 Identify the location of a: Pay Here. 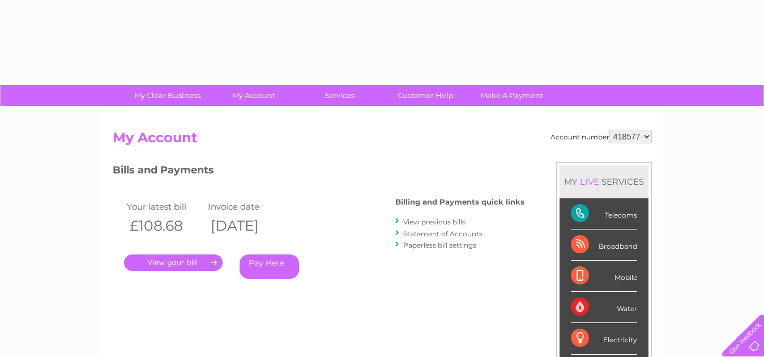
(269, 266).